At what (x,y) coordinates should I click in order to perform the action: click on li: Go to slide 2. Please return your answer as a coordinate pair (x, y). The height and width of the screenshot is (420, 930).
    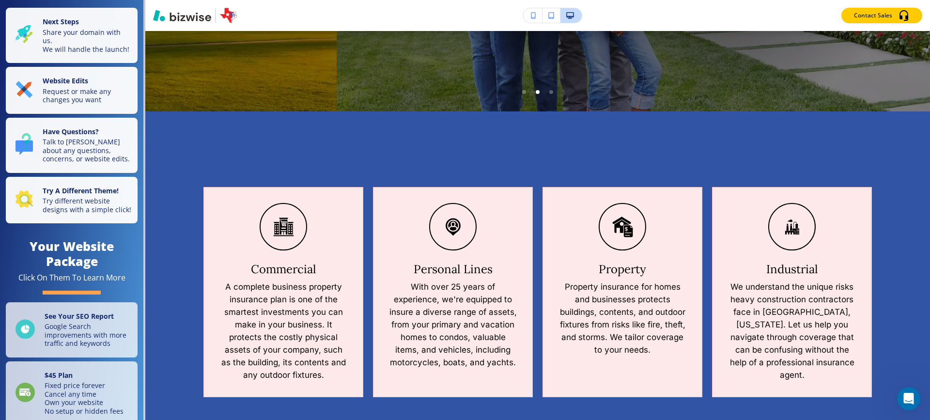
    Looking at the image, I should click on (538, 92).